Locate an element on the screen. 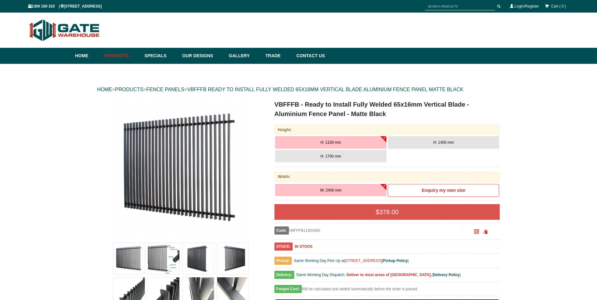  b: IN STOCK is located at coordinates (304, 247).